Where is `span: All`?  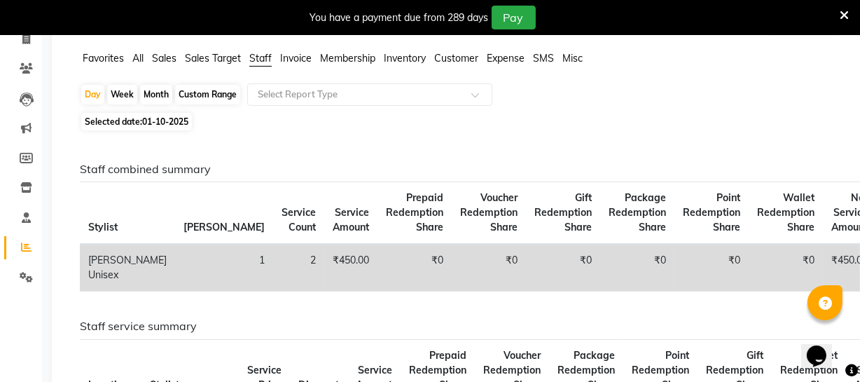
span: All is located at coordinates (138, 58).